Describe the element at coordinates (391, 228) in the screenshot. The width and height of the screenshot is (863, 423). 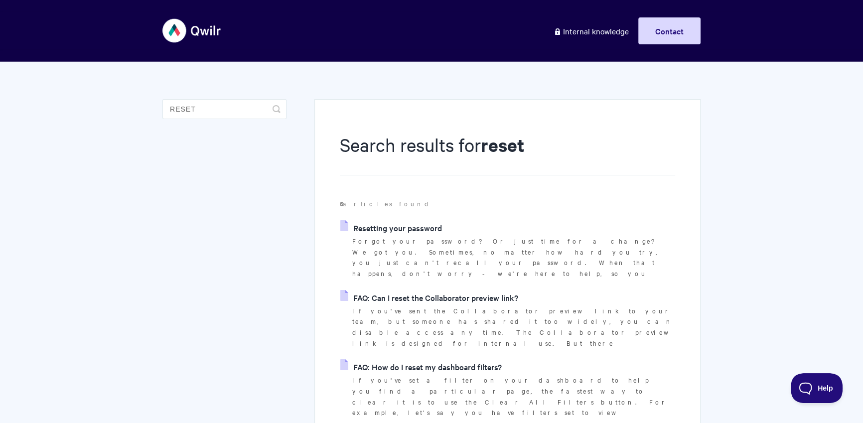
I see `a: Resetting your password` at that location.